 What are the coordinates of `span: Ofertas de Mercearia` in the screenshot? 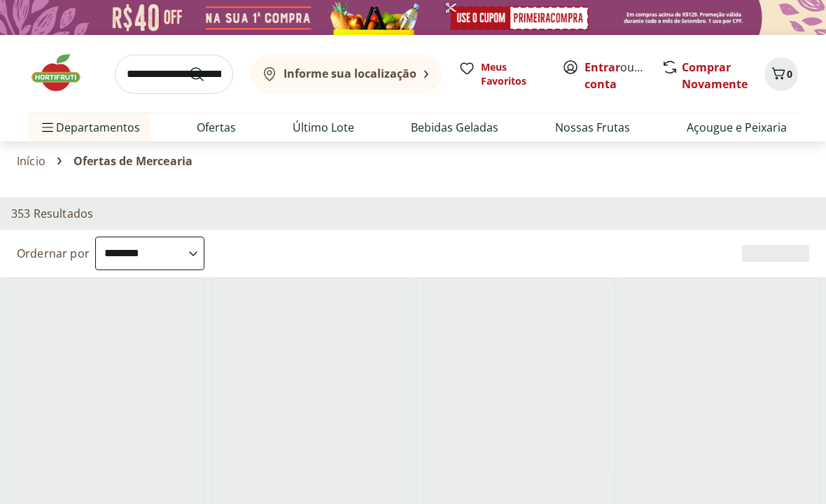 It's located at (133, 161).